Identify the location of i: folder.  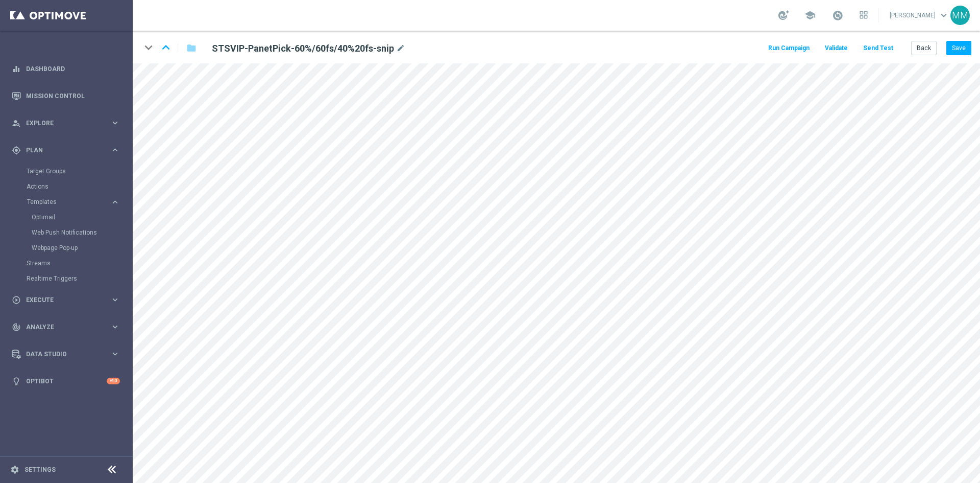
(191, 48).